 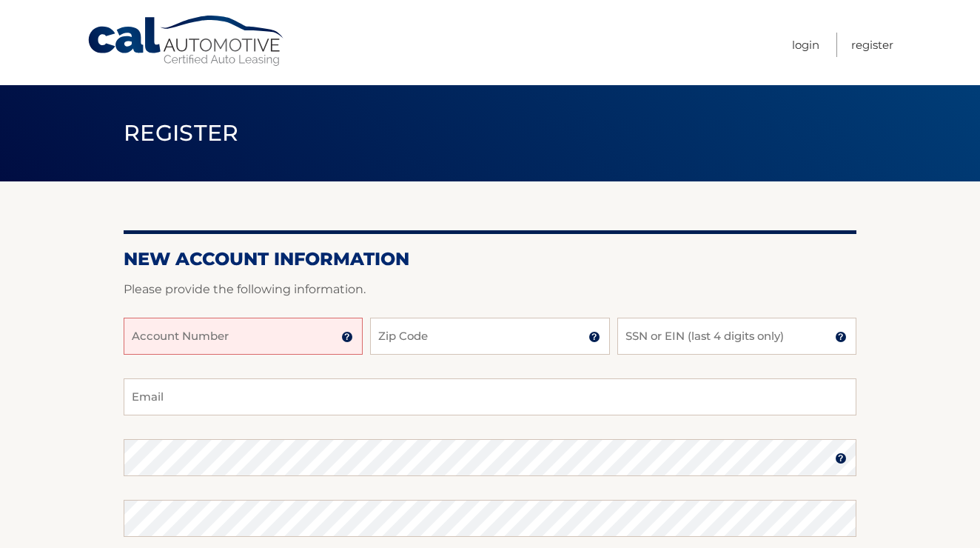 I want to click on input: SSN or EIN (last 4 digits only), so click(x=736, y=337).